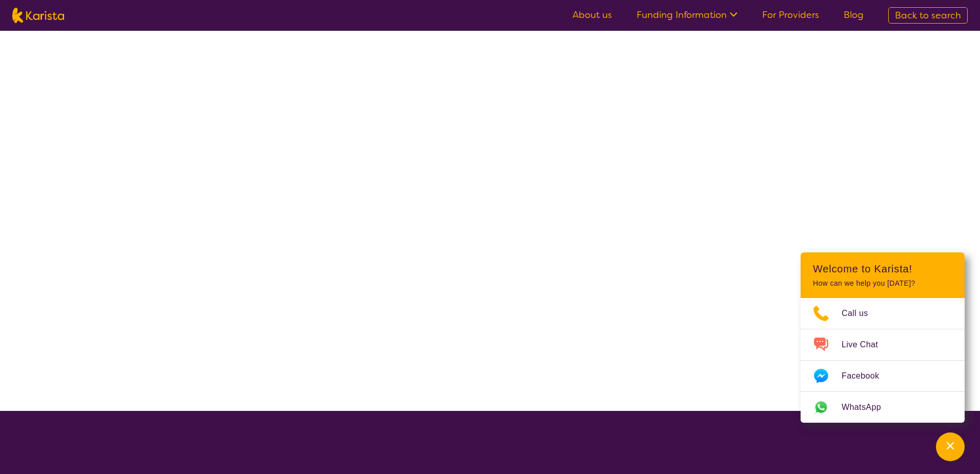 This screenshot has height=474, width=980. Describe the element at coordinates (866, 375) in the screenshot. I see `span: Facebook` at that location.